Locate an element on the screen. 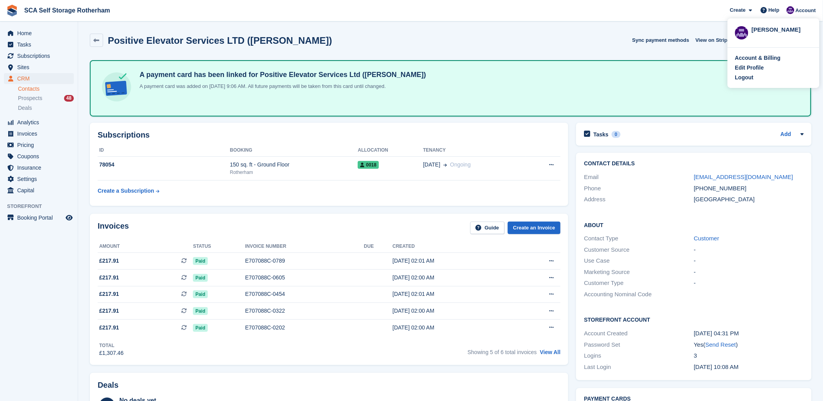 The width and height of the screenshot is (823, 401). div: Logout is located at coordinates (744, 77).